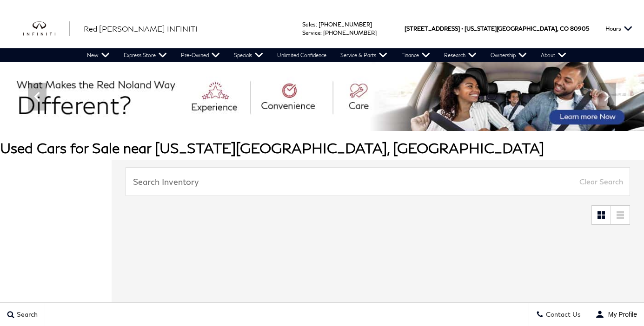 This screenshot has width=644, height=326. What do you see at coordinates (580, 28) in the screenshot?
I see `span: 80905` at bounding box center [580, 28].